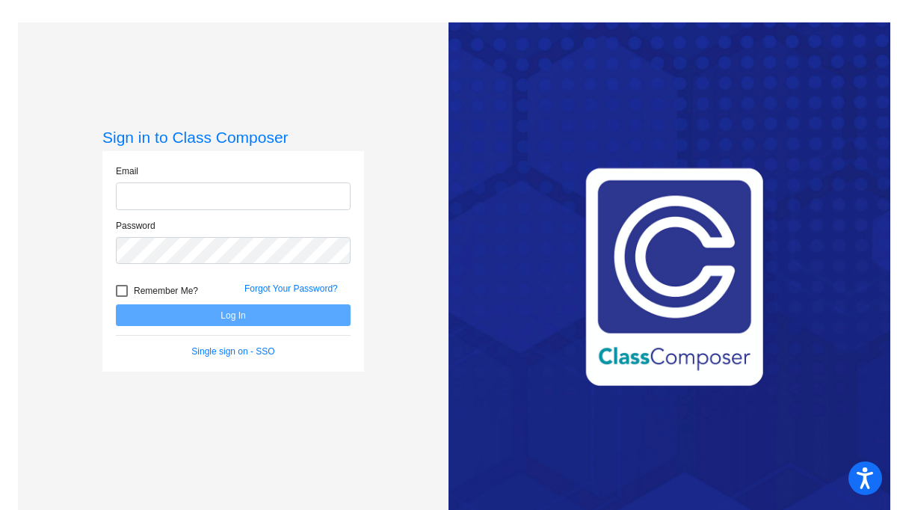 This screenshot has height=510, width=897. I want to click on label: Password, so click(135, 226).